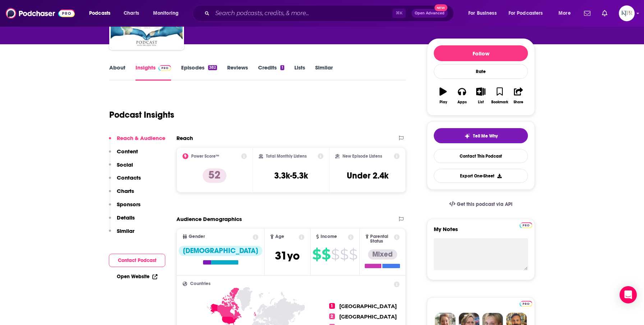 Image resolution: width=644 pixels, height=325 pixels. I want to click on button: Sponsors, so click(125, 207).